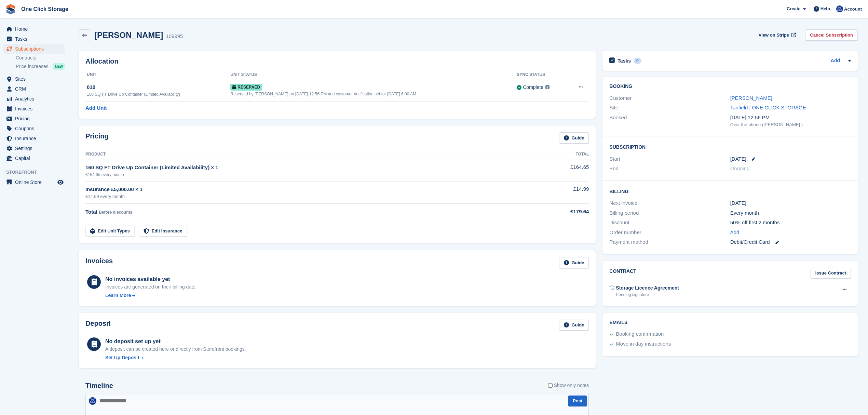  Describe the element at coordinates (670, 222) in the screenshot. I see `div: Discount` at that location.